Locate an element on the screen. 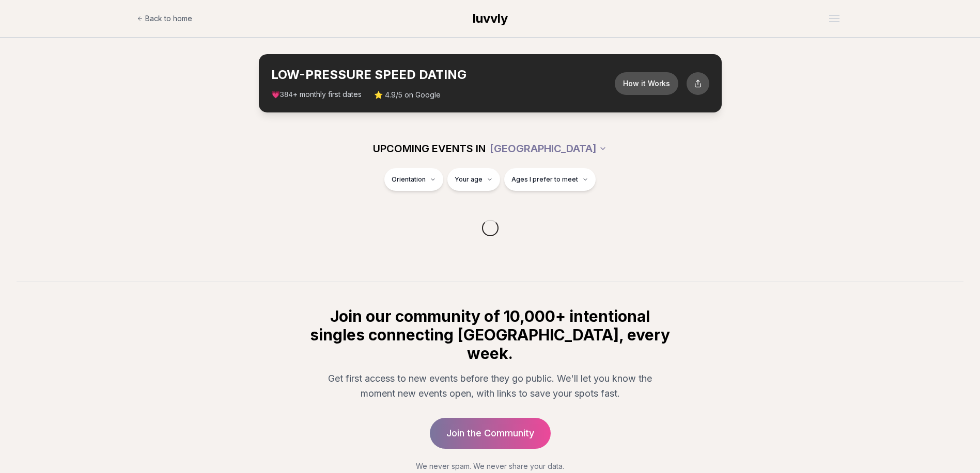 Image resolution: width=980 pixels, height=473 pixels. p: We never spam. We never share your data. is located at coordinates (490, 467).